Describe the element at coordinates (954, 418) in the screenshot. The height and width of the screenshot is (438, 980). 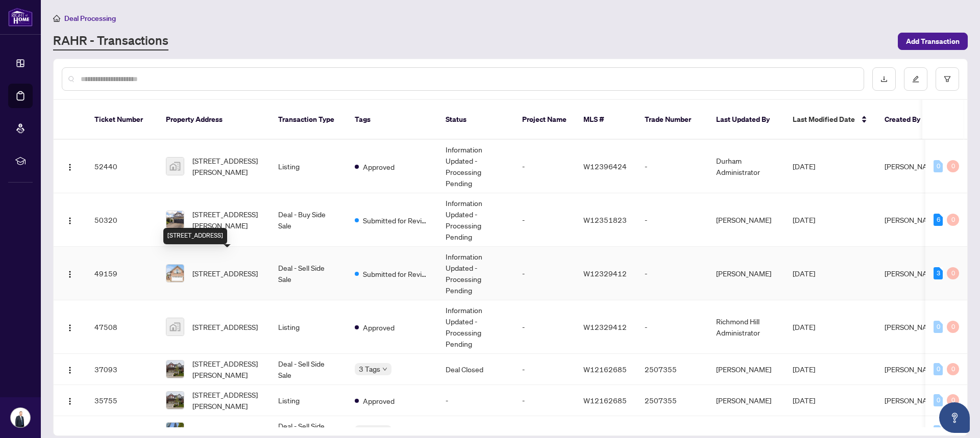
I see `button: Open asap` at that location.